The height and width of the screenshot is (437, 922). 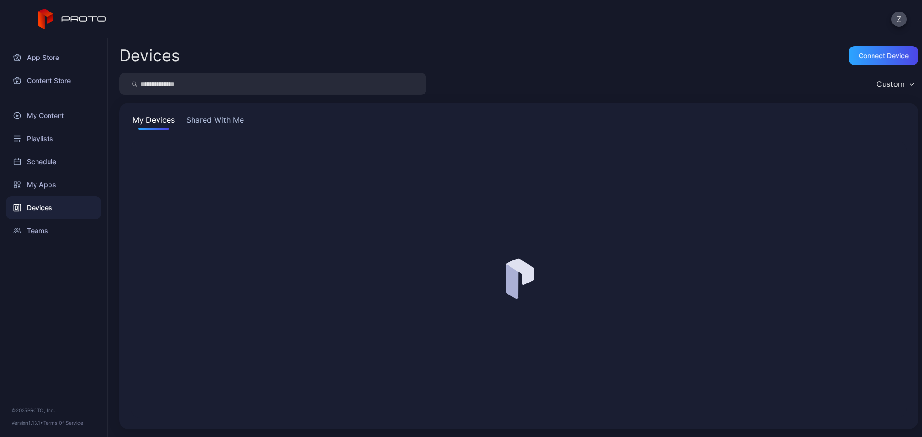 What do you see at coordinates (53, 208) in the screenshot?
I see `a: Devices` at bounding box center [53, 208].